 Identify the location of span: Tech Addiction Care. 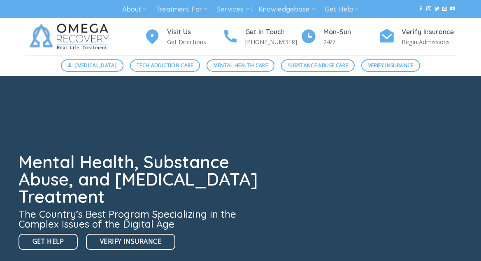
(165, 65).